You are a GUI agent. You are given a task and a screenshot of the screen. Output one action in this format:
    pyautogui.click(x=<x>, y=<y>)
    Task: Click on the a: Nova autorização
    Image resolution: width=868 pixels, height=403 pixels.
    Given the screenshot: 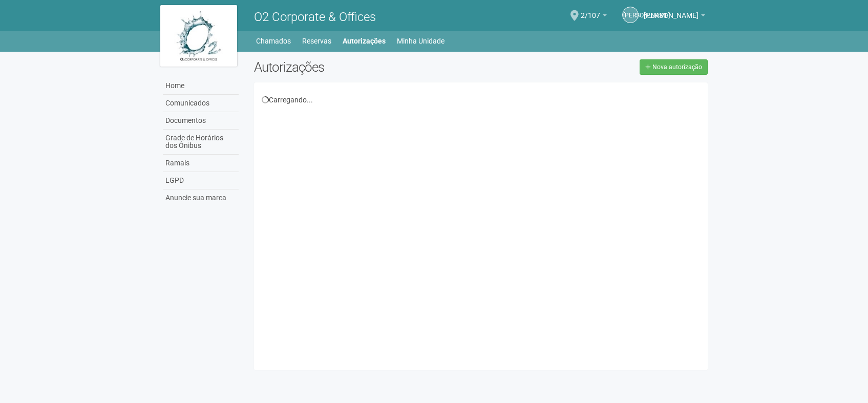 What is the action you would take?
    pyautogui.click(x=673, y=67)
    